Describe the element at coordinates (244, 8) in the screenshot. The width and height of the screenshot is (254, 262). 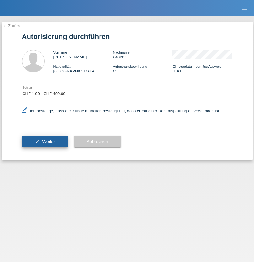
I see `i: menu` at that location.